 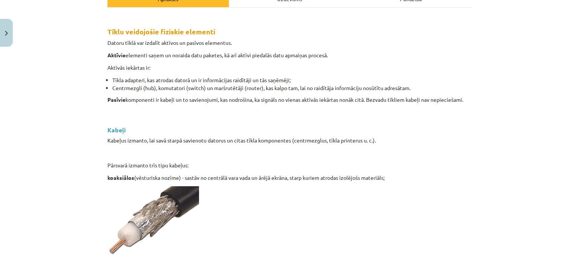 I want to click on strong: Kabeļi, so click(x=117, y=130).